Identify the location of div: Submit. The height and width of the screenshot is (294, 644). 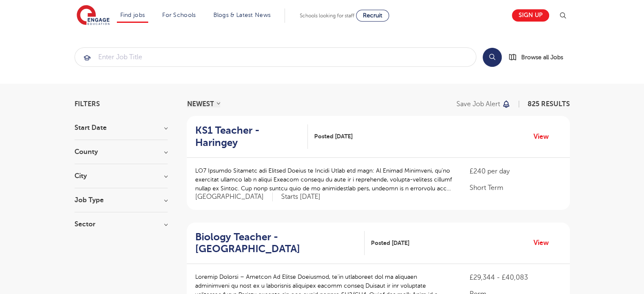
(275, 57).